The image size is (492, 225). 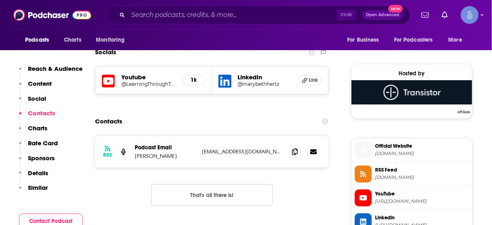 I want to click on span: Monitoring, so click(x=110, y=40).